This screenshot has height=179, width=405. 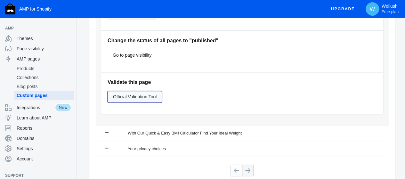 I want to click on span: Products, so click(x=44, y=68).